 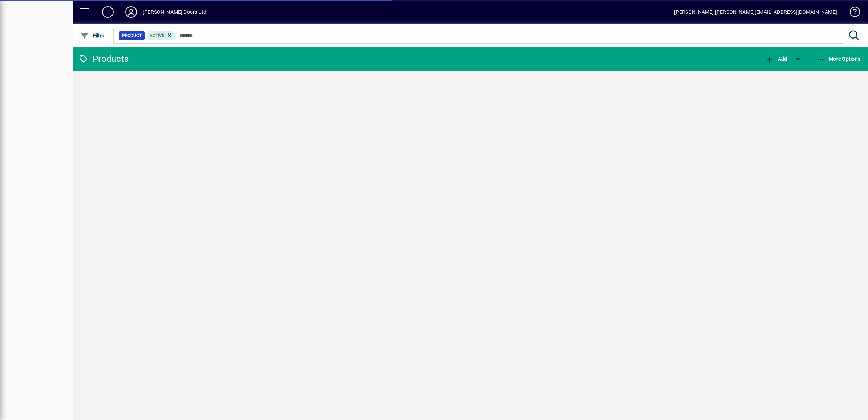 What do you see at coordinates (838, 59) in the screenshot?
I see `button: More Options` at bounding box center [838, 59].